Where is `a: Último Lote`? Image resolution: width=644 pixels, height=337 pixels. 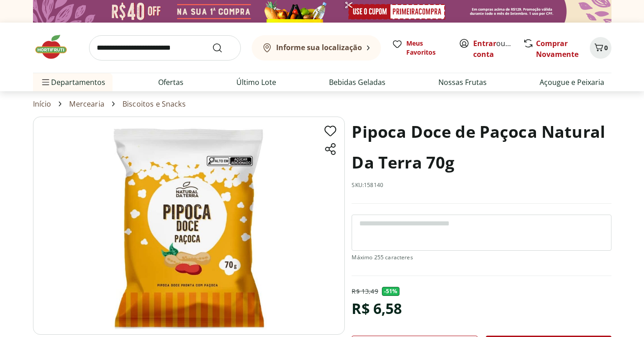
a: Último Lote is located at coordinates (256, 82).